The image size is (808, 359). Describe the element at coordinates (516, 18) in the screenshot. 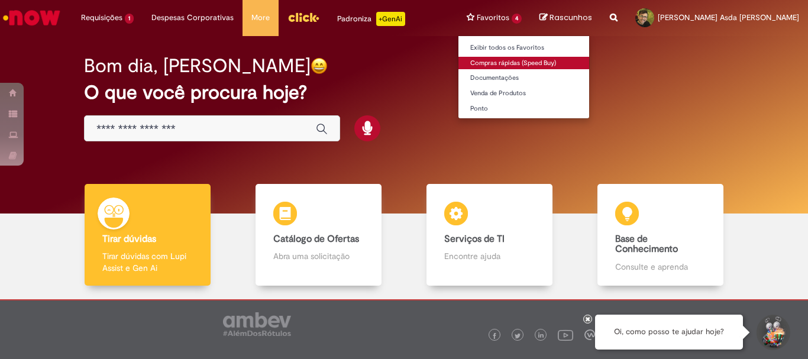

I see `span: 4` at that location.